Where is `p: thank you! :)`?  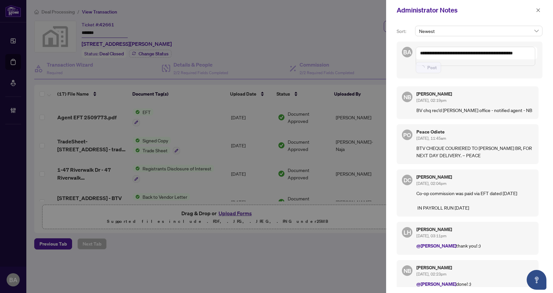 p: thank you! :) is located at coordinates (475, 245).